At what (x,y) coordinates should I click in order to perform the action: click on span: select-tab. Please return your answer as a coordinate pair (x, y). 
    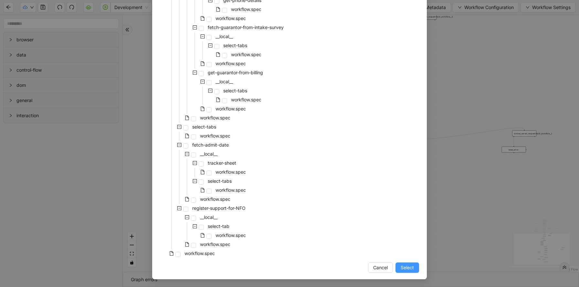
    Looking at the image, I should click on (218, 226).